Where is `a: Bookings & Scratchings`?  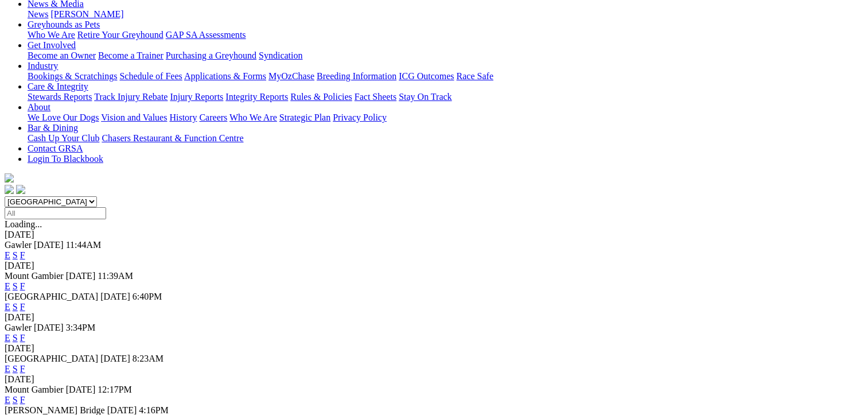 a: Bookings & Scratchings is located at coordinates (72, 76).